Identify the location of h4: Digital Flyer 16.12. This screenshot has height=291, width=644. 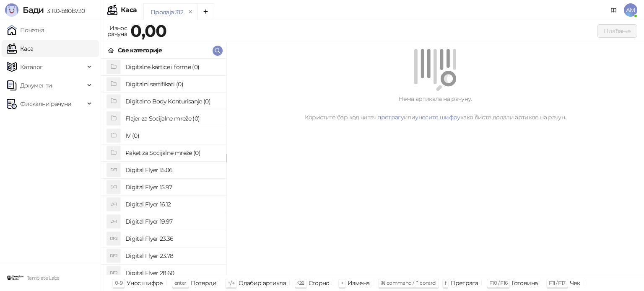
(173, 205).